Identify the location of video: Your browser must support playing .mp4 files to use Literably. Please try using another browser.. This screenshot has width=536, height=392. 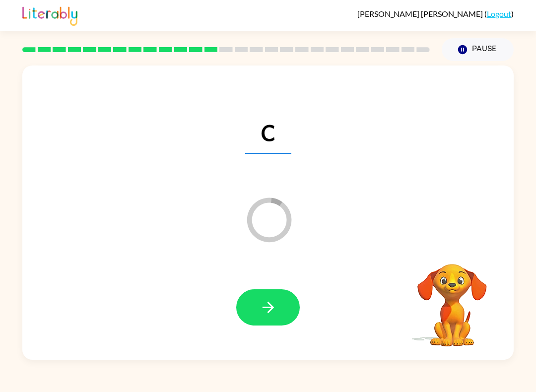
(452, 298).